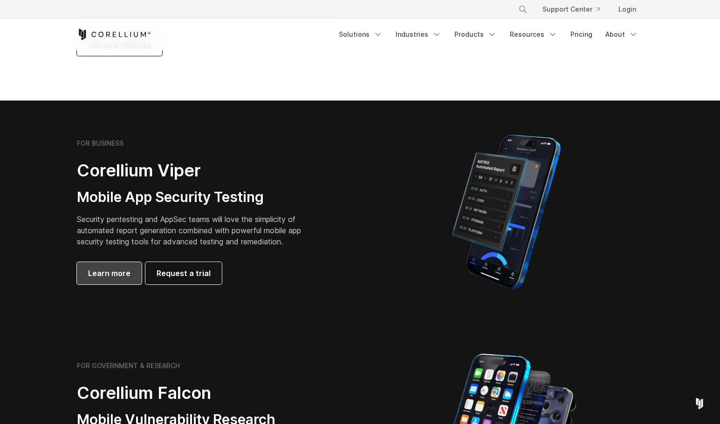 This screenshot has height=424, width=720. Describe the element at coordinates (533, 34) in the screenshot. I see `a: Resources` at that location.